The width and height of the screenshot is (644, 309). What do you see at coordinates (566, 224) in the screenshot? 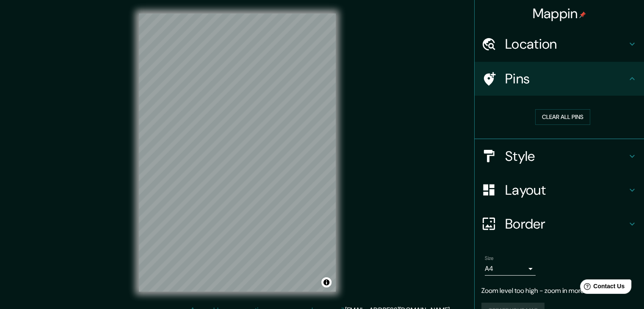
I see `h4: Border` at bounding box center [566, 224].